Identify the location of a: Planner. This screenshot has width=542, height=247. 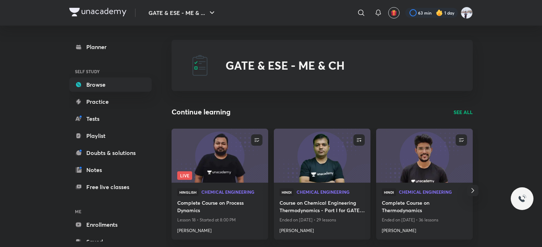
(110, 47).